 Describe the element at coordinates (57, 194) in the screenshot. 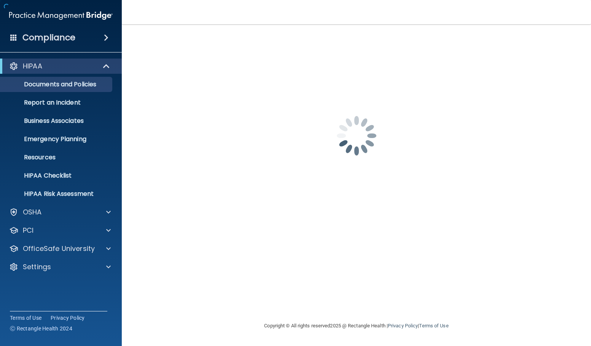

I see `p: HIPAA Risk Assessment` at that location.